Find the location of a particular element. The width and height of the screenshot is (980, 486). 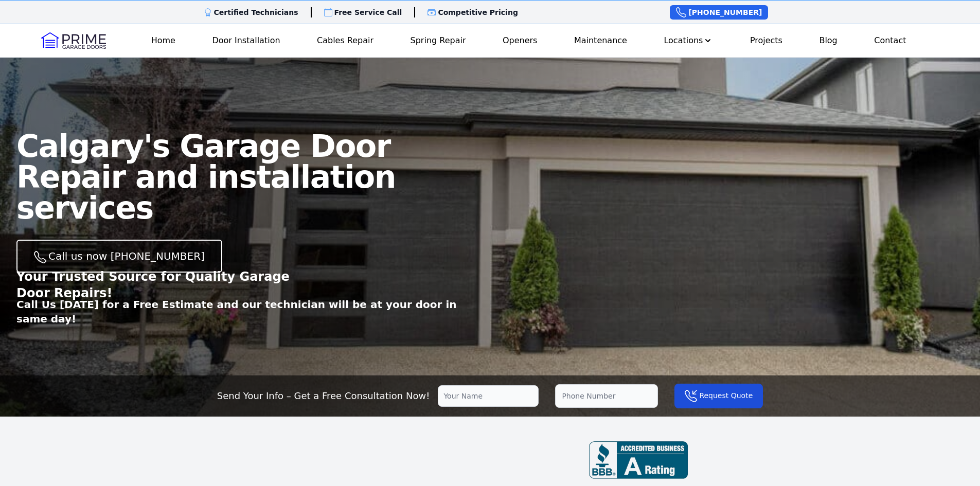

a: Contact is located at coordinates (890, 40).